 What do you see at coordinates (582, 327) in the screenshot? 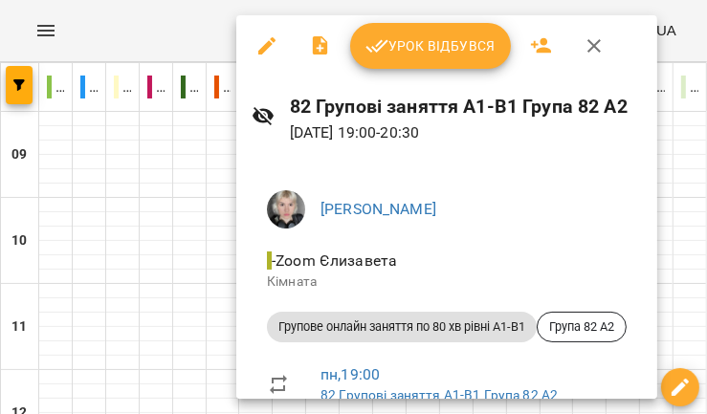
I see `span: Група 82 А2` at bounding box center [582, 327].